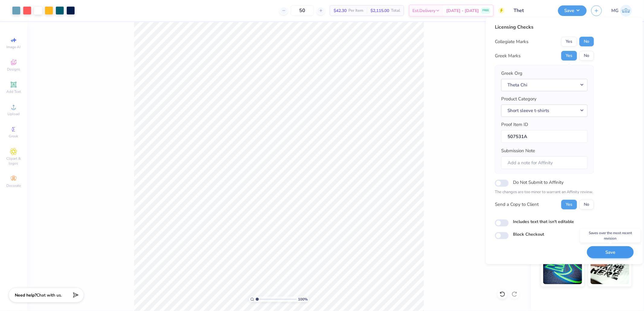 The image size is (644, 311). I want to click on span: Designs, so click(13, 69).